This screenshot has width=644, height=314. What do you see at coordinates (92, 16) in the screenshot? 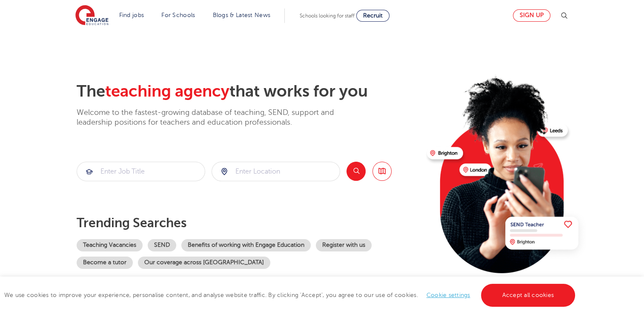
I see `img: Engage Education` at bounding box center [92, 16].